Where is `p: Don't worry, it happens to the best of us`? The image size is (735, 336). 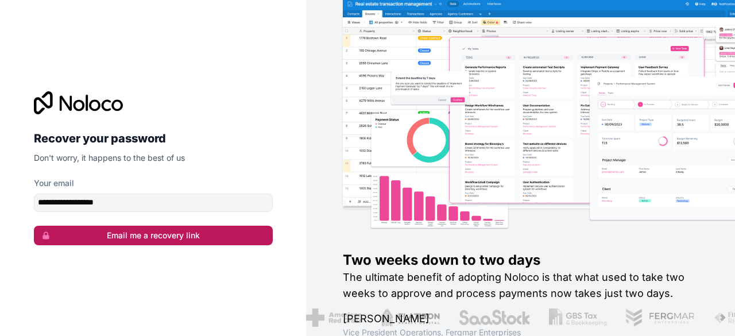
p: Don't worry, it happens to the best of us is located at coordinates (153, 158).